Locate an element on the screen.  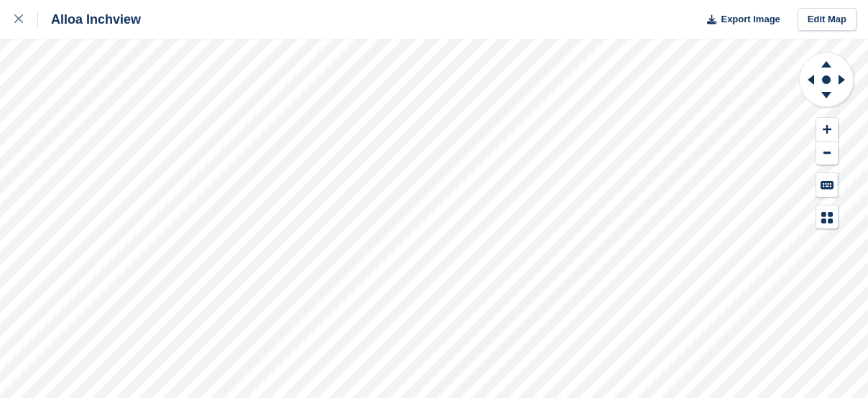
button: Zoom In is located at coordinates (827, 129).